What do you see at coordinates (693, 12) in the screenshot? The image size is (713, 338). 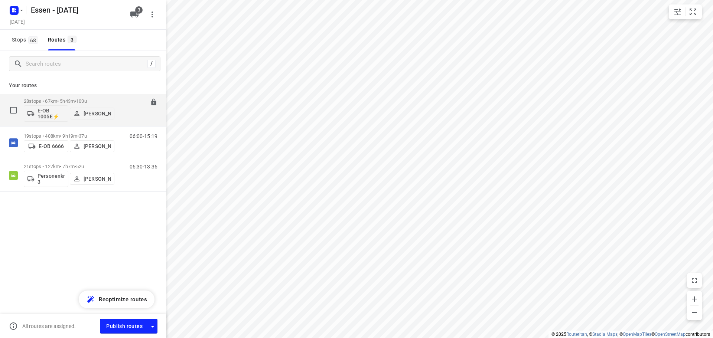 I see `button: Fit zoom` at bounding box center [693, 12].